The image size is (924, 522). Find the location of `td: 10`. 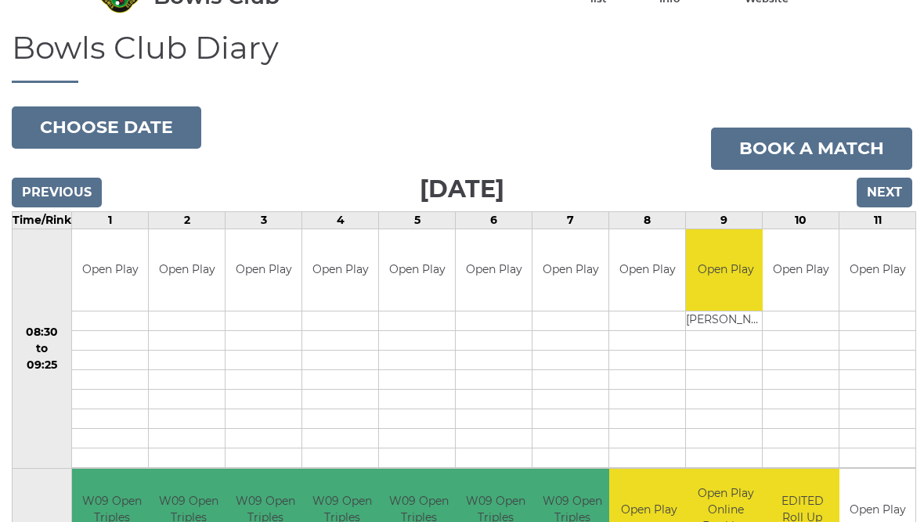

td: 10 is located at coordinates (801, 220).